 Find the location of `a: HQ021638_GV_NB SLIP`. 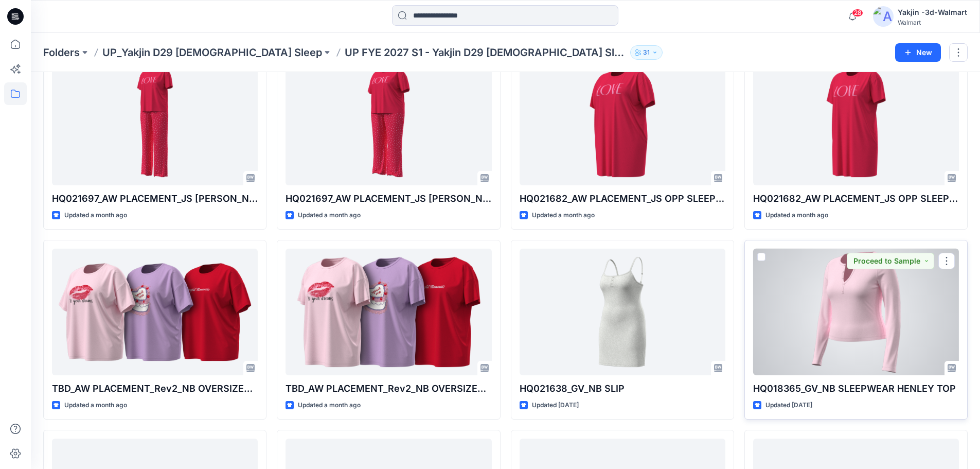

a: HQ021638_GV_NB SLIP is located at coordinates (622, 312).